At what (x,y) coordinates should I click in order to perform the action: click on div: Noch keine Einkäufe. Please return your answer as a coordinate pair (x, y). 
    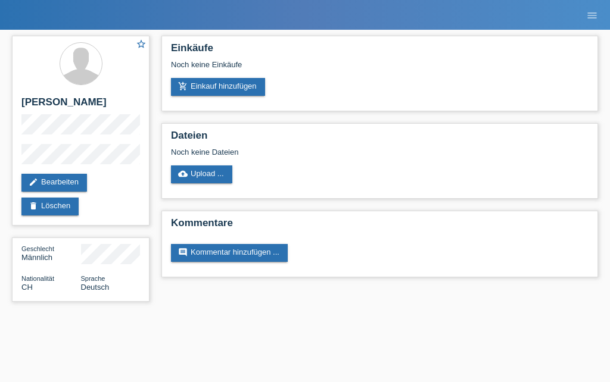
    Looking at the image, I should click on (379, 69).